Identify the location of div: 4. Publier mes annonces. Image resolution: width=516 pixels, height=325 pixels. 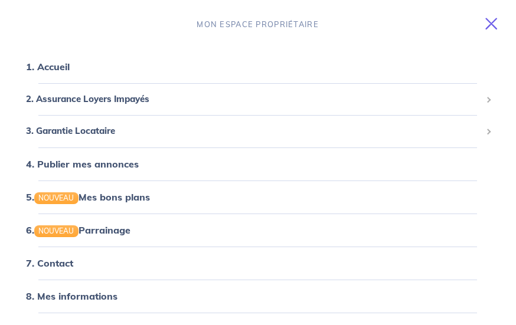
(258, 164).